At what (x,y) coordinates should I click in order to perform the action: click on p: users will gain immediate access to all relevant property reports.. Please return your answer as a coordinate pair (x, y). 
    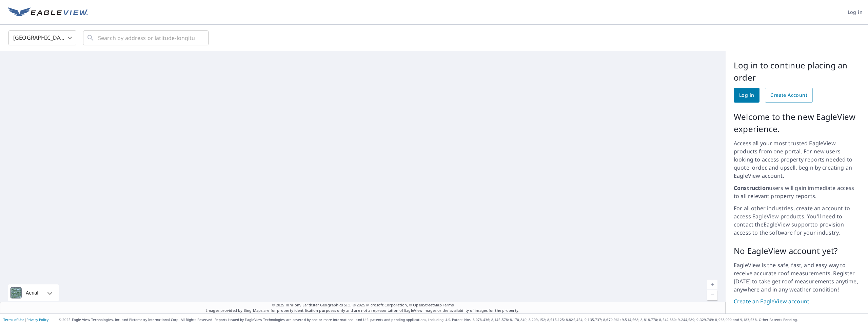
    Looking at the image, I should click on (797, 192).